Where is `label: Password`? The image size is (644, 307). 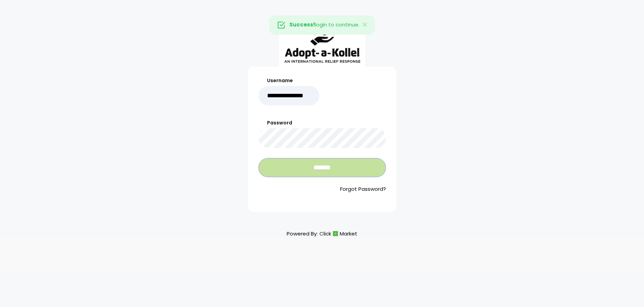
label: Password is located at coordinates (322, 123).